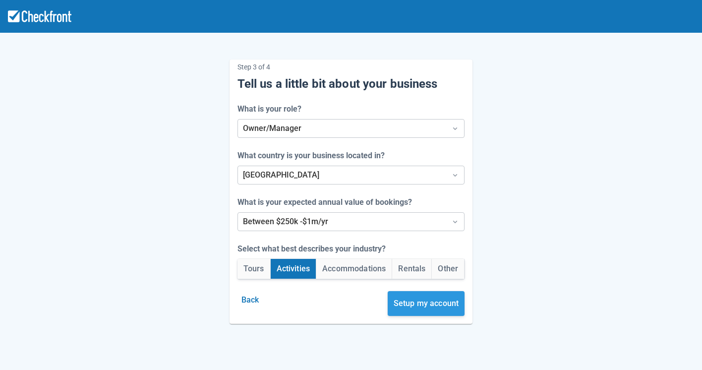 This screenshot has height=370, width=702. What do you see at coordinates (411, 269) in the screenshot?
I see `button: Rentals` at bounding box center [411, 269].